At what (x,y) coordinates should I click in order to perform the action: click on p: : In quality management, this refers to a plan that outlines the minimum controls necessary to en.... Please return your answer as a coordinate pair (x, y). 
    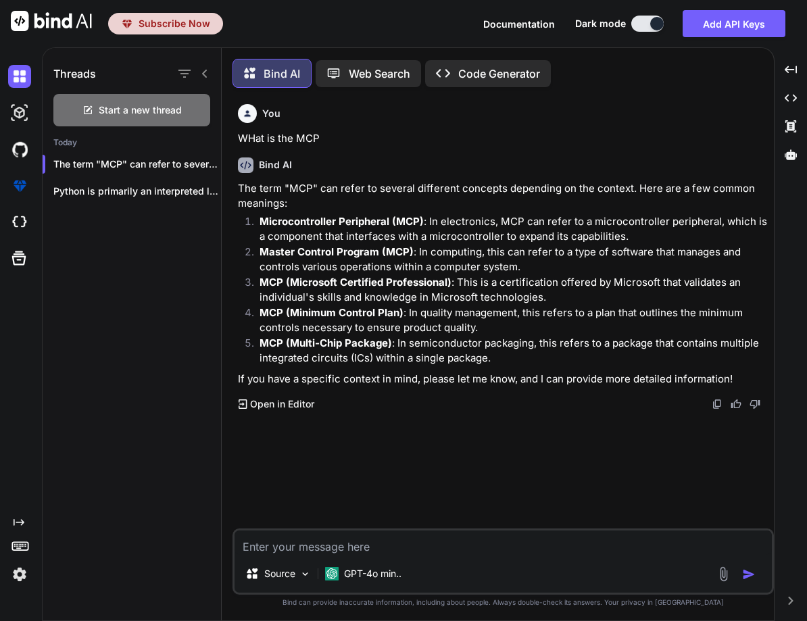
    Looking at the image, I should click on (515, 320).